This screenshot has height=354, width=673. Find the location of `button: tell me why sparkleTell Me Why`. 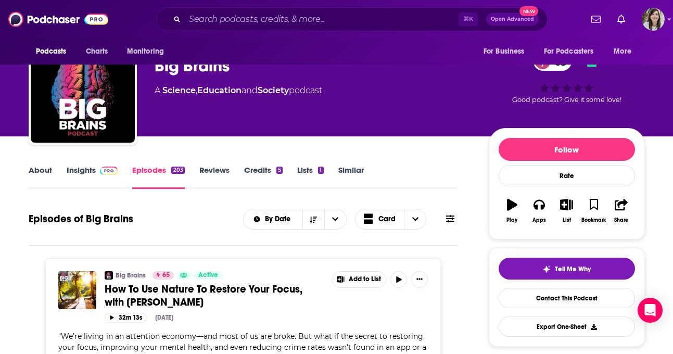

button: tell me why sparkleTell Me Why is located at coordinates (567, 269).